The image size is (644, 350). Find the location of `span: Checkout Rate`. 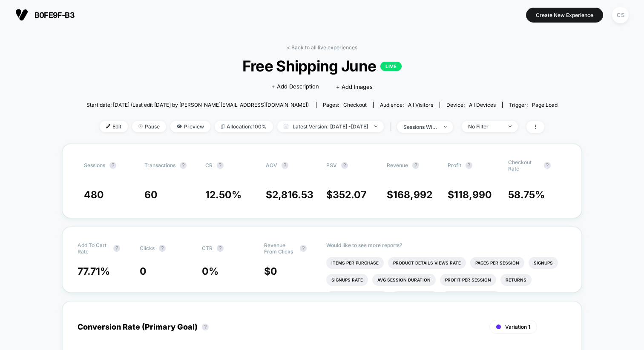

span: Checkout Rate is located at coordinates (524, 165).